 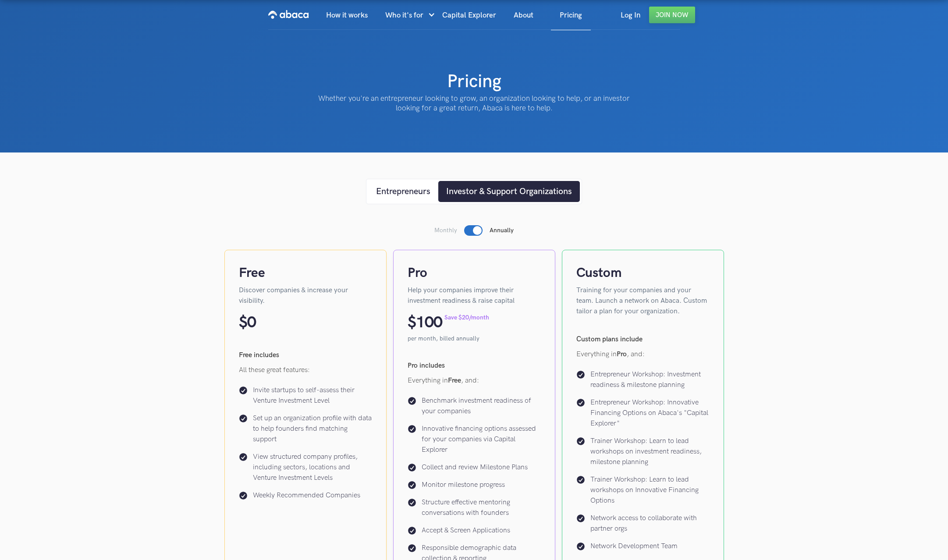 What do you see at coordinates (251, 323) in the screenshot?
I see `p: 0` at bounding box center [251, 323].